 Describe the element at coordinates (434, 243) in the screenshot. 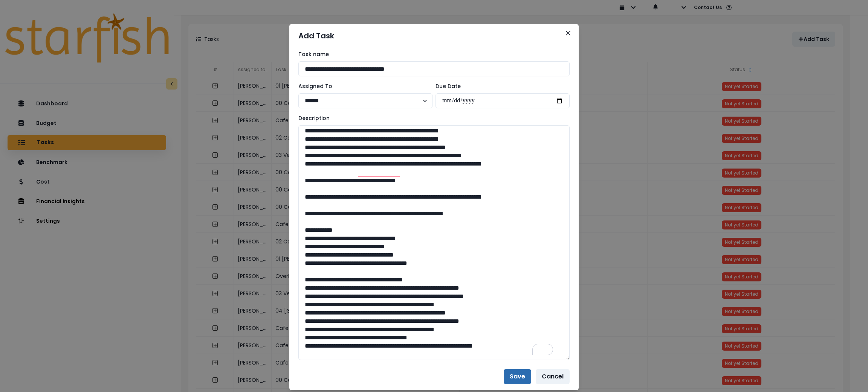

I see `textarea: To enrich screen reader interactions, please activate Accessibility in Grammarly extension settings` at that location.